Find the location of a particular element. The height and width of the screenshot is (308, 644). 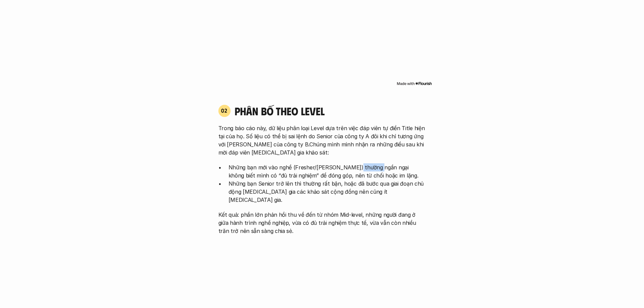

p: Kết quả: phần lớn phản hồi thu về đến từ nhóm Mid-level, những người đang ở giữa hành trình nghề ... is located at coordinates (322, 223).